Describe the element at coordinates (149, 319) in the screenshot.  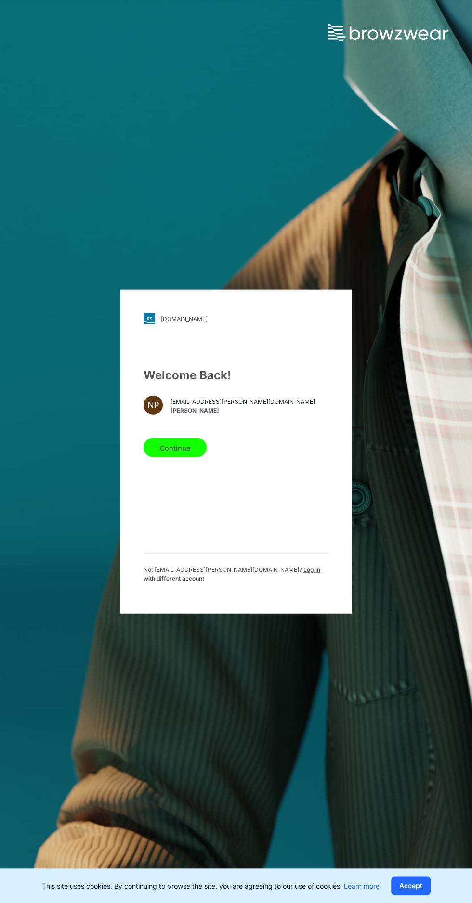
I see `img: svg+xml;base64,PHN2ZyB3aWR0aD0iMjgiIGhlaWdodD0iMjgiIHZpZXdCb3g9IjAgMCAyOCAyOCIgZmlsbD0ibm9uZSIgeG...` at that location.